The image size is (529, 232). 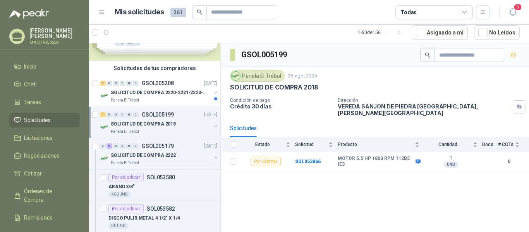 What do you see at coordinates (451, 159) in the screenshot?
I see `b: 1` at bounding box center [451, 159].